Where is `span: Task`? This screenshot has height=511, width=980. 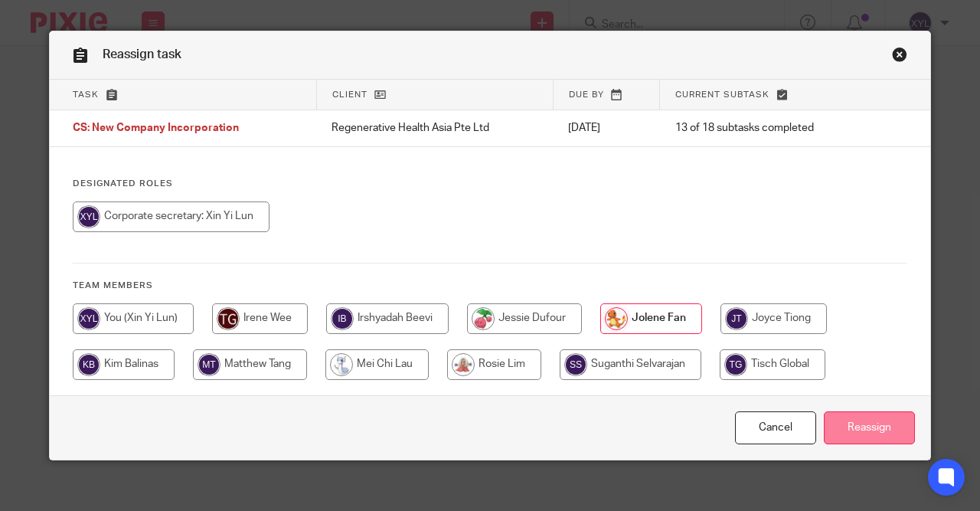
span: Task is located at coordinates (86, 94).